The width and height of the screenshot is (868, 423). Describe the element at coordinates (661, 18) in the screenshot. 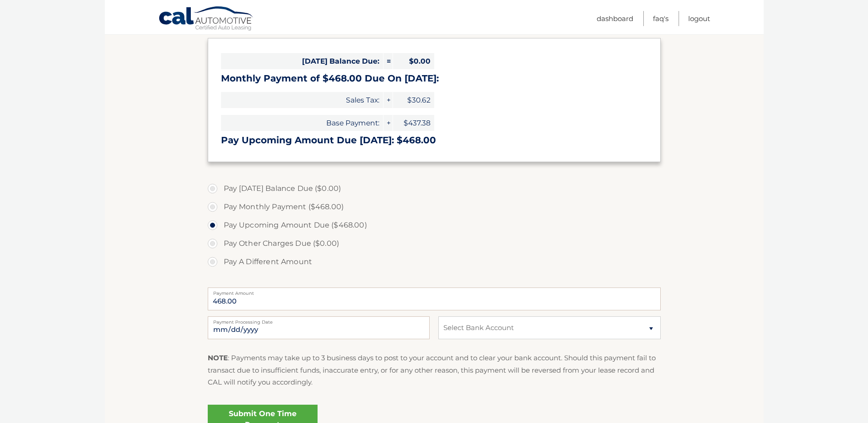

I see `a: FAQ's` at that location.